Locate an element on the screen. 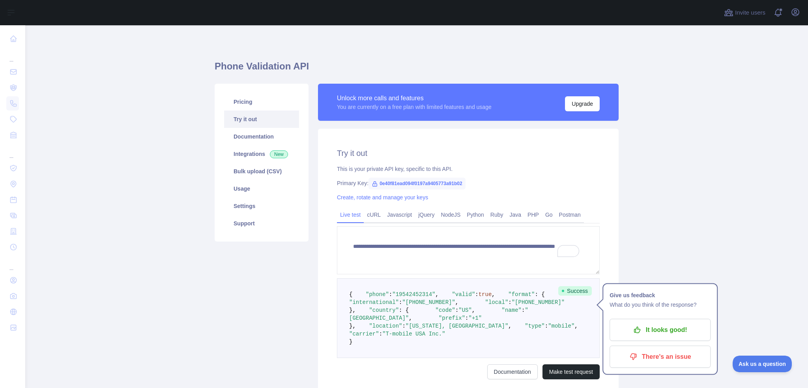 Image resolution: width=808 pixels, height=388 pixels. button: Make test request is located at coordinates (571, 372).